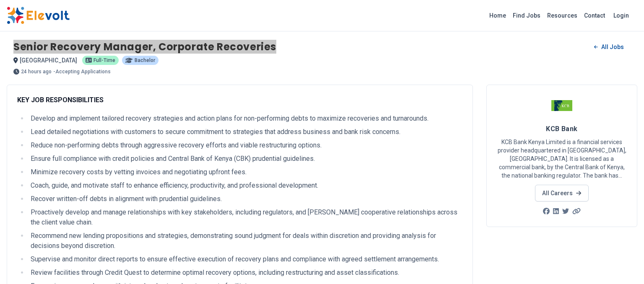 Image resolution: width=644 pixels, height=284 pixels. I want to click on a: Login, so click(621, 15).